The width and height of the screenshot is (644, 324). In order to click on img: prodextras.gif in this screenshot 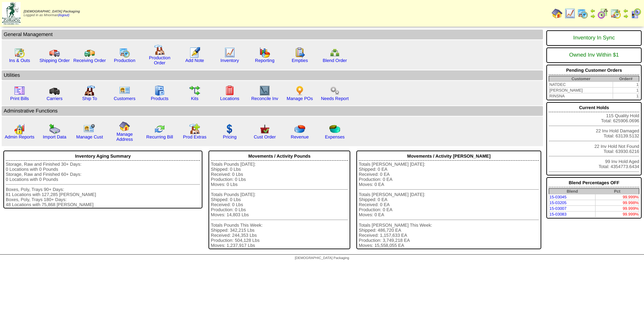, I will do `click(194, 129)`.